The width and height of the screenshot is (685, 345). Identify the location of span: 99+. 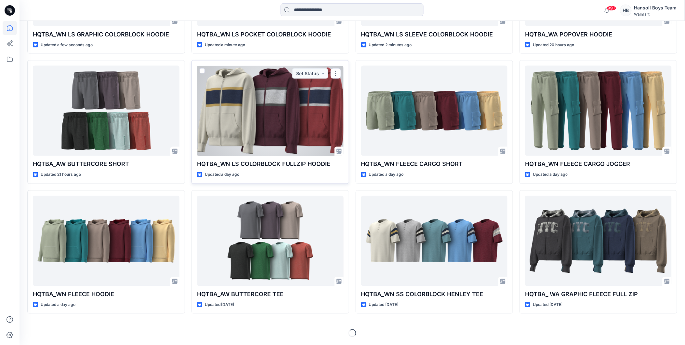
(612, 8).